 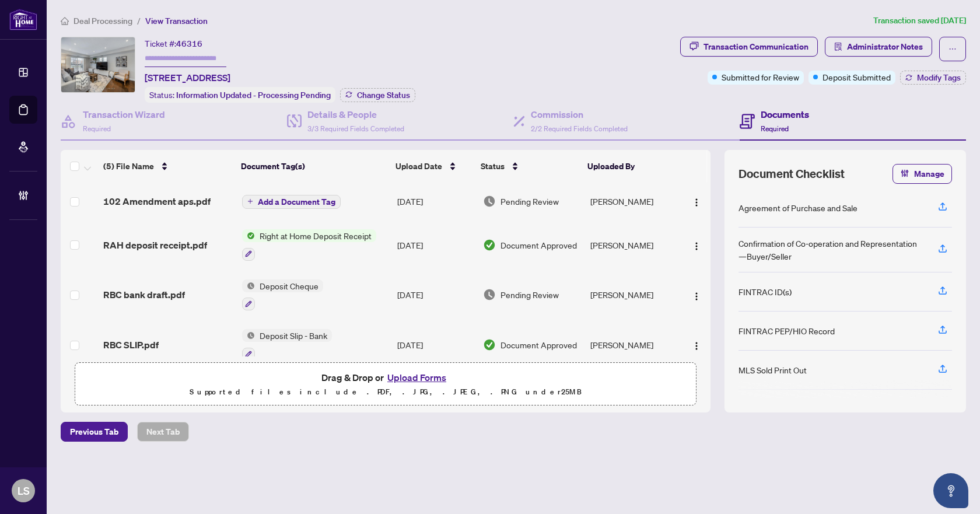 I want to click on span: Right at Home Deposit Receipt, so click(x=316, y=235).